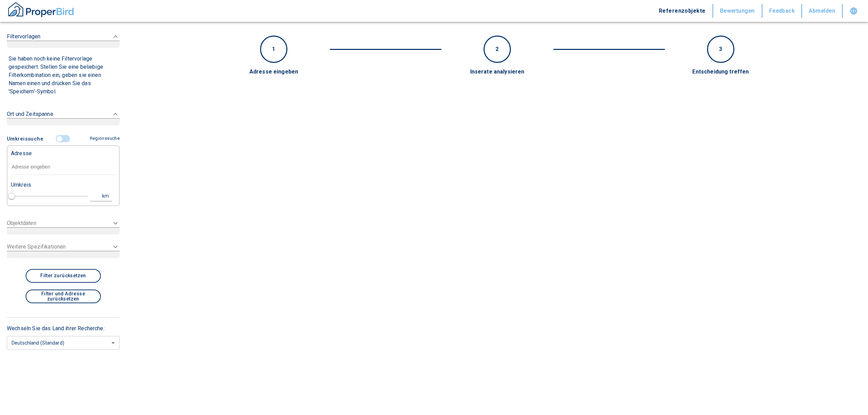 This screenshot has width=868, height=415. What do you see at coordinates (64, 167) in the screenshot?
I see `input: Adresse eingeben` at bounding box center [64, 167].